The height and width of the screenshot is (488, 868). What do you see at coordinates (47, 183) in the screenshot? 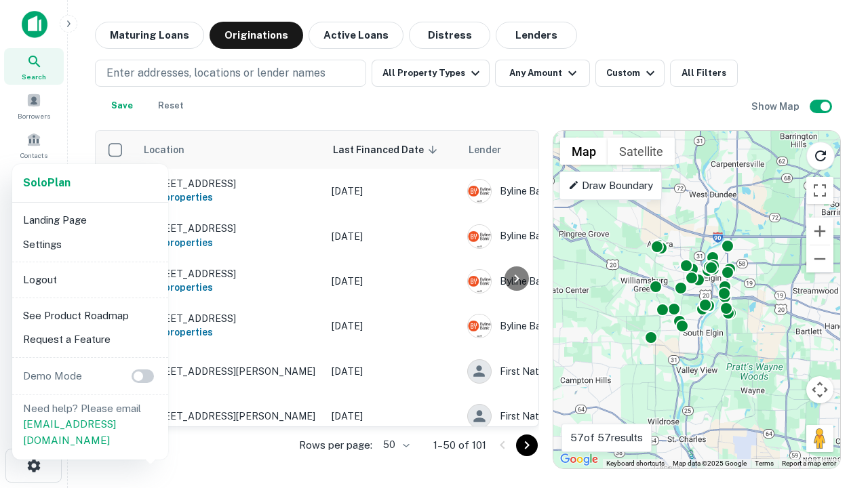
I see `a: SoloPlan` at bounding box center [47, 183].